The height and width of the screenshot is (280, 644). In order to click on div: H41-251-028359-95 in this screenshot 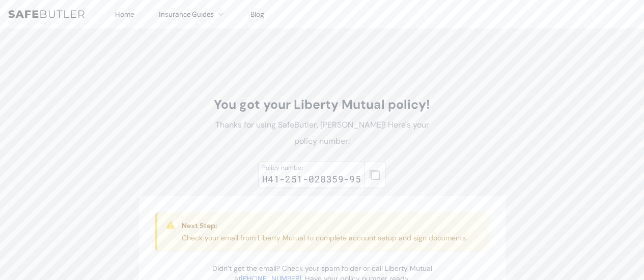, I will do `click(311, 179)`.